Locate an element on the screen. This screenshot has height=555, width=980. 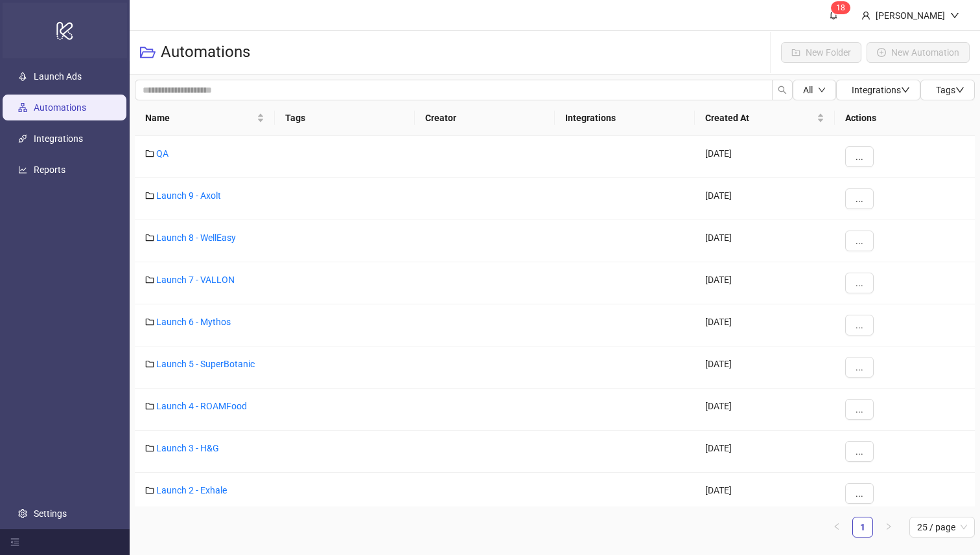
span: right is located at coordinates (889, 527).